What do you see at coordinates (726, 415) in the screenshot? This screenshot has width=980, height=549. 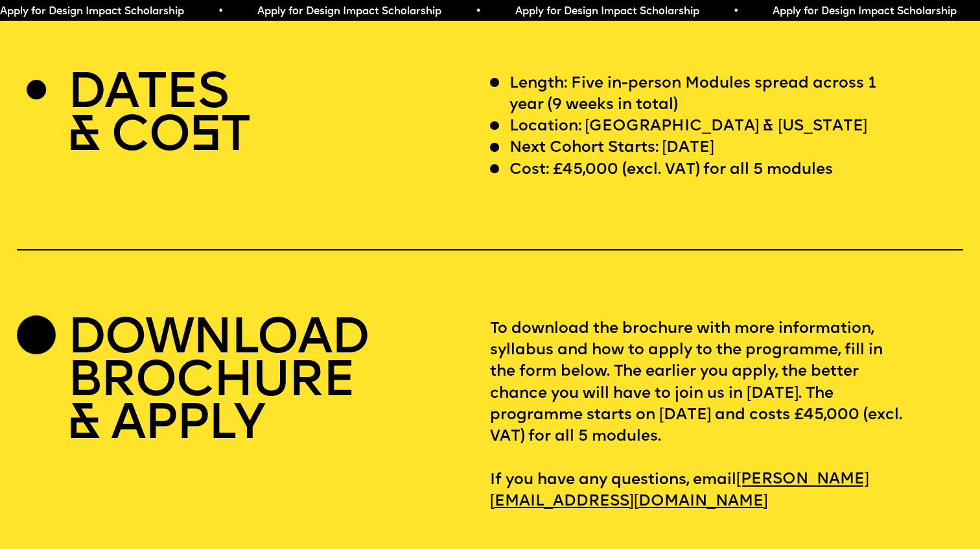 I see `p: To download the brochure with more information, syllabus and how to apply to the programme, fill ...` at bounding box center [726, 415].